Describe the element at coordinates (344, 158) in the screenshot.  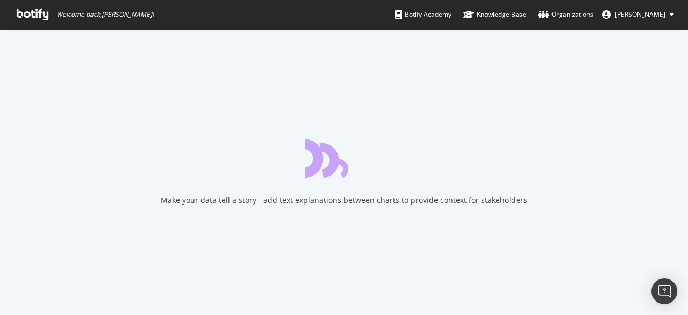
I see `div: animation` at that location.